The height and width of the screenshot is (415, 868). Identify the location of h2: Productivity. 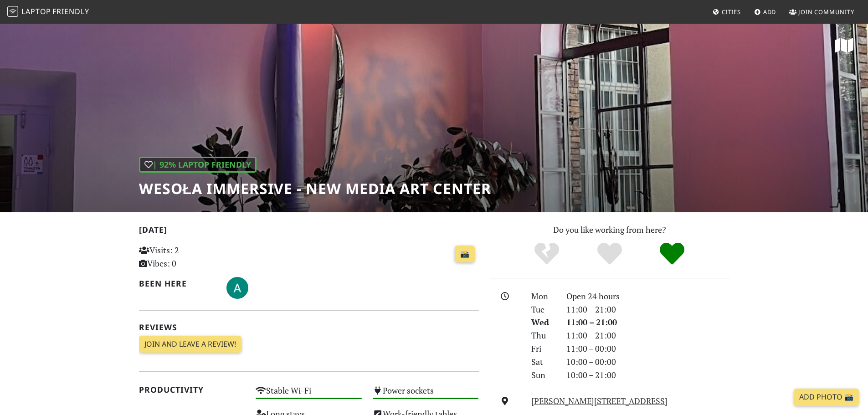
(192, 389).